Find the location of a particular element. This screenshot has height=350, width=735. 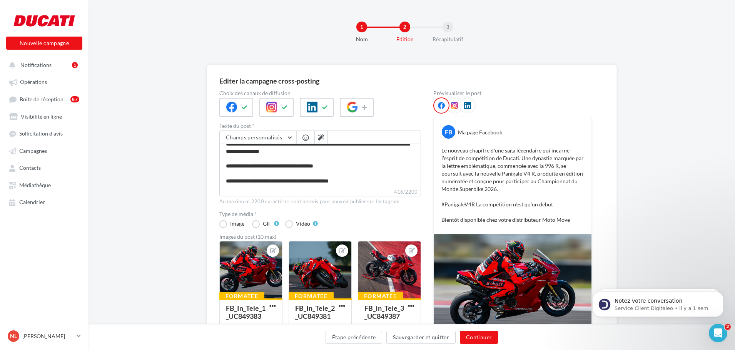

div: FB_In_Tele_3_UC849387 is located at coordinates (384, 312).